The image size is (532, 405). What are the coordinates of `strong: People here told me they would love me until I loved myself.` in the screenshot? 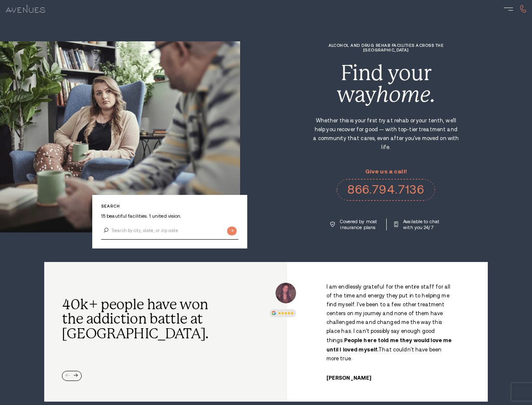 It's located at (389, 345).